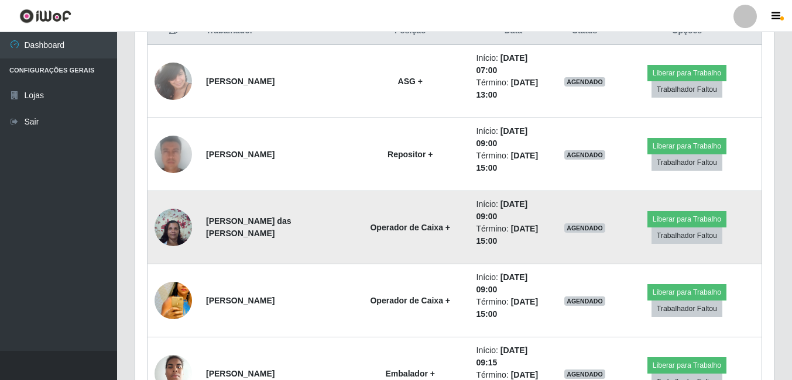 This screenshot has height=380, width=792. What do you see at coordinates (410, 81) in the screenshot?
I see `strong: ASG +` at bounding box center [410, 81].